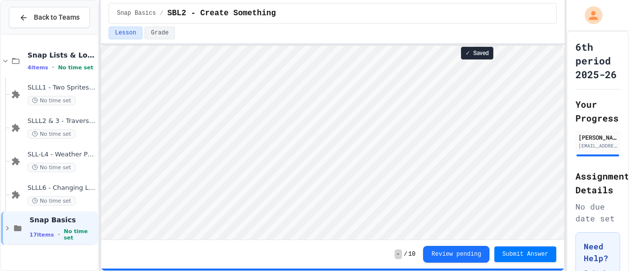 The width and height of the screenshot is (629, 271). I want to click on h3: Need Help?, so click(598, 252).